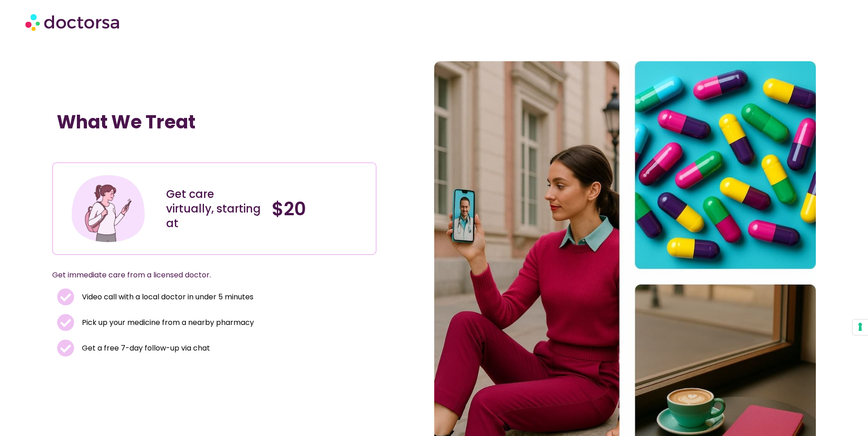 This screenshot has height=436, width=868. What do you see at coordinates (320, 209) in the screenshot?
I see `h4: $20` at bounding box center [320, 209].